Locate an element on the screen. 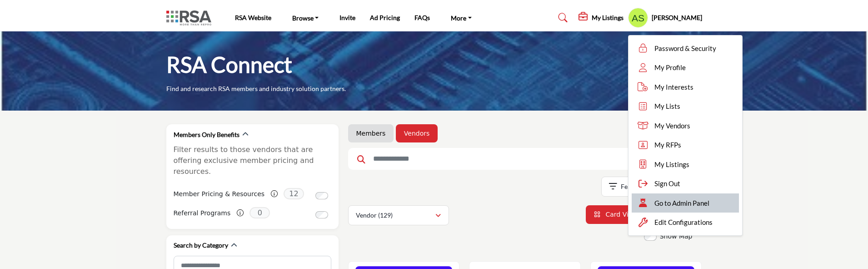  label: Member Pricing & Resources is located at coordinates (219, 193).